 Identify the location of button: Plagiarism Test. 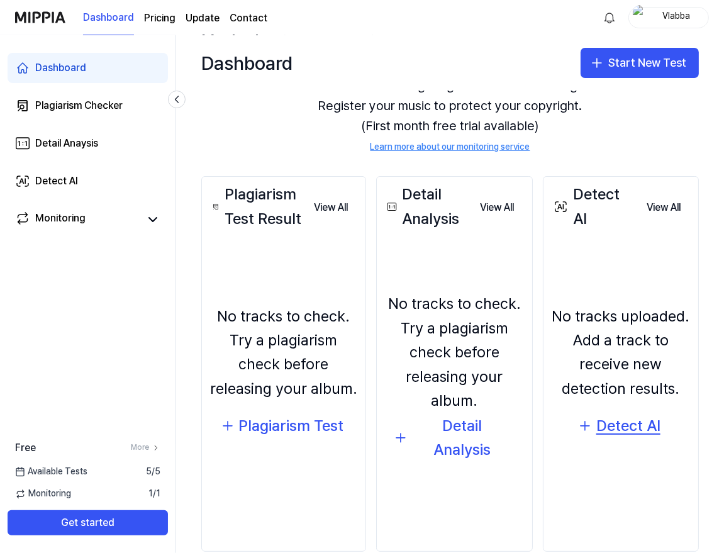
(284, 426).